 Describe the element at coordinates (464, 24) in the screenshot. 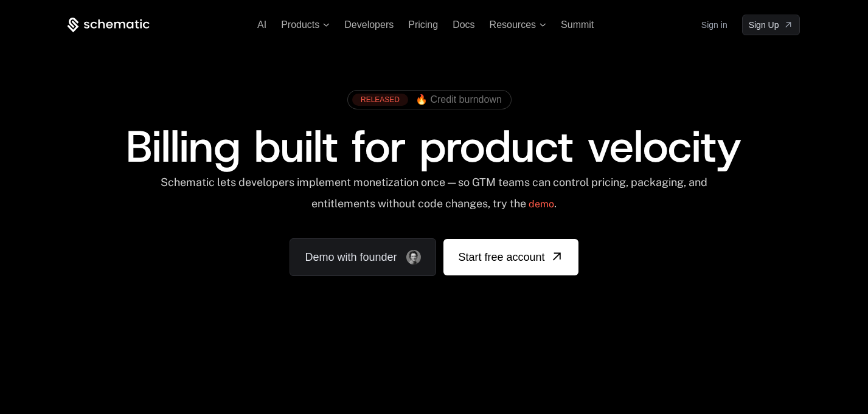

I see `span: Docs` at that location.